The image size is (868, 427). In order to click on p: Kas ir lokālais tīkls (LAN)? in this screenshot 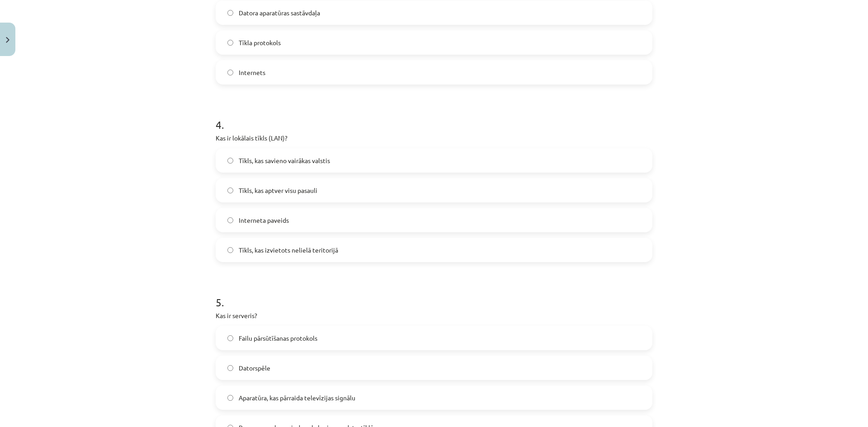, I will do `click(434, 138)`.